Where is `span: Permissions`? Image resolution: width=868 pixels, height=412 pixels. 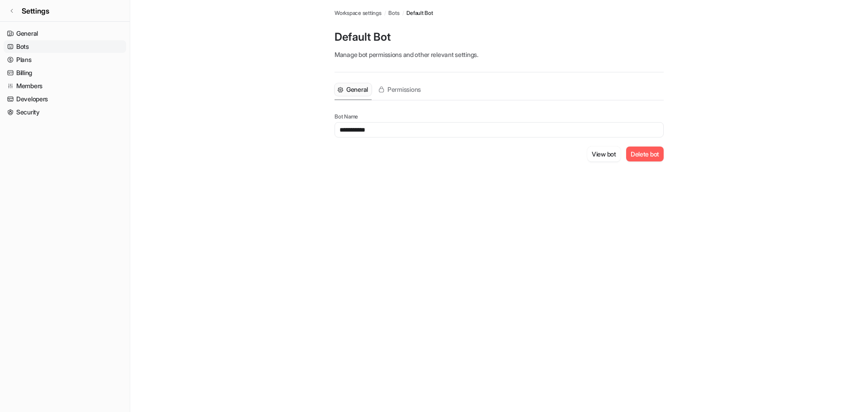 span: Permissions is located at coordinates (404, 89).